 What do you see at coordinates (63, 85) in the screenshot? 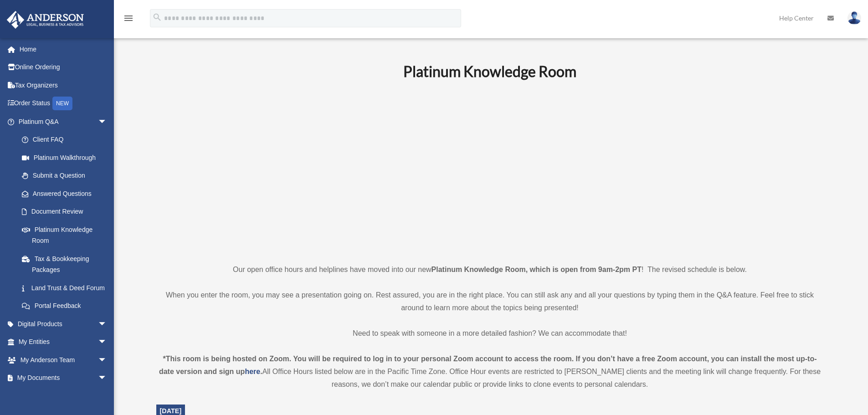
I see `a: Tax Organizers` at bounding box center [63, 85].